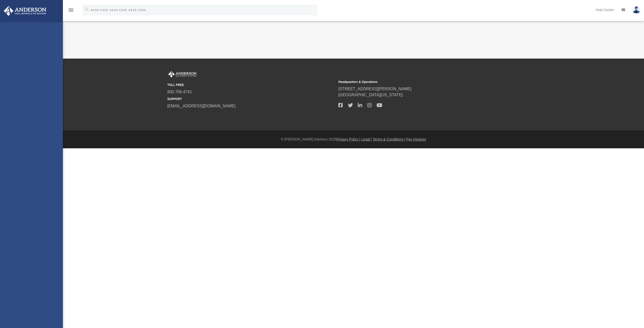 The height and width of the screenshot is (328, 644). I want to click on a: 800.706.4741, so click(180, 92).